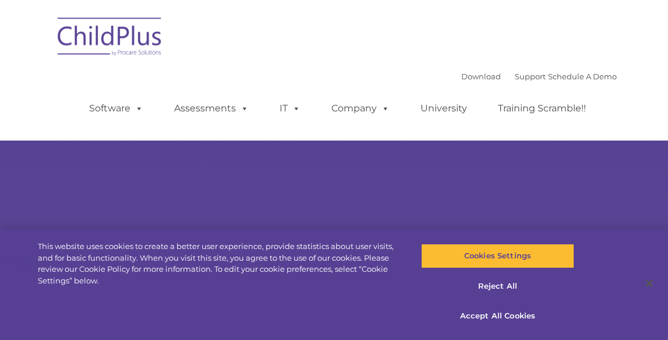  Describe the element at coordinates (650, 283) in the screenshot. I see `button: Close` at that location.